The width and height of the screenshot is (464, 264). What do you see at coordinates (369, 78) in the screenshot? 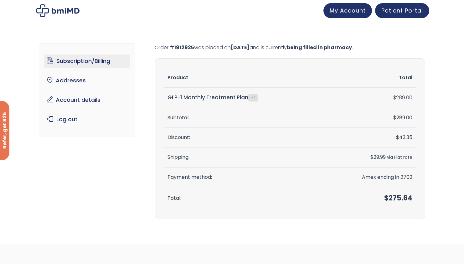
I see `th: Total` at bounding box center [369, 78].